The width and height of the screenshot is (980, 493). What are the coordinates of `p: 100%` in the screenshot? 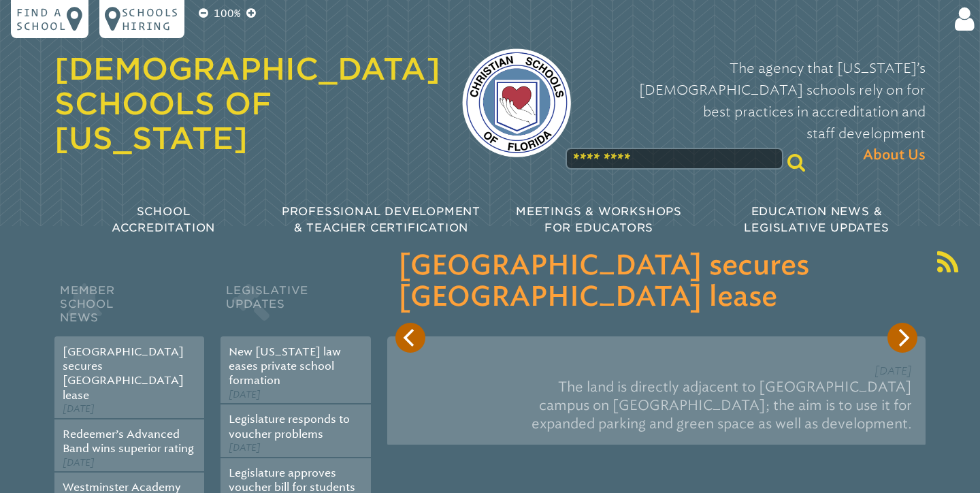 It's located at (227, 14).